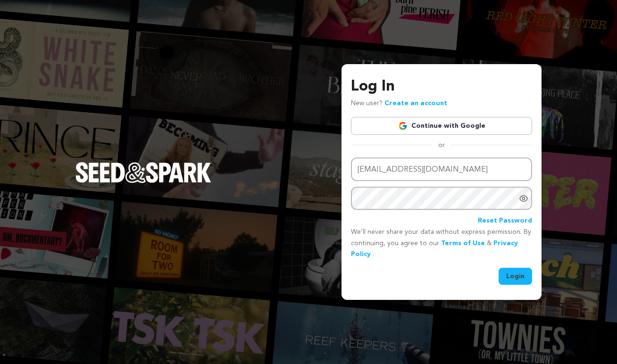  Describe the element at coordinates (442, 243) in the screenshot. I see `p: We’ll never share your data without express permission. By continuing, you agree to our & .` at that location.